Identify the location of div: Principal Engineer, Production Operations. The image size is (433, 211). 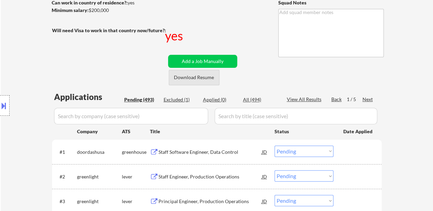
(210, 201).